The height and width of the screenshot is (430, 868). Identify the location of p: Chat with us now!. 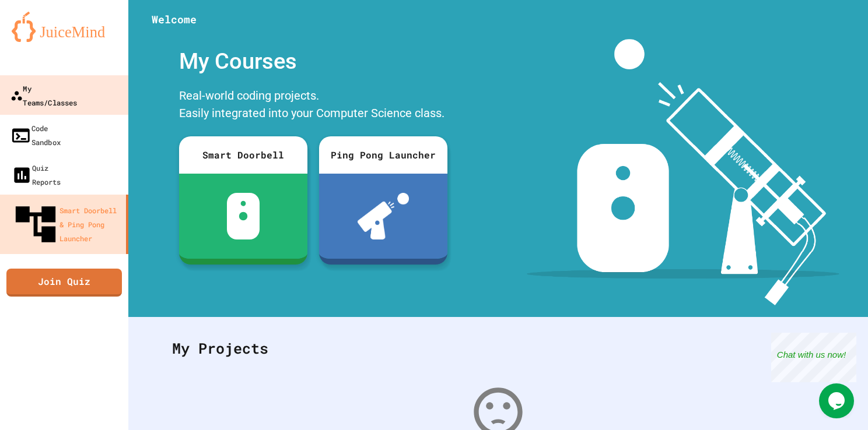
(40, 21).